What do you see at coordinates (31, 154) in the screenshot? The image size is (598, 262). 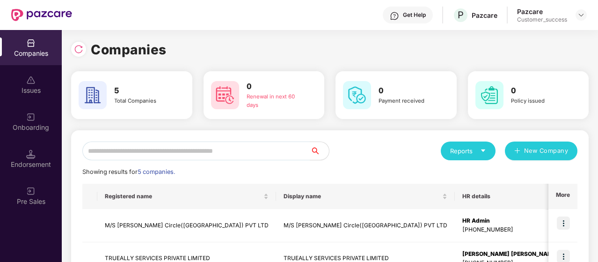 I see `img: svg+xml;base64,PHN2ZyB3aWR0aD0iMTQuNSIgaGVpZ2h0PSIxNC41IiB2aWV3Qm94PSIwIDAgMTYgMTYiIGZpbGw9Im5vbm...` at bounding box center [31, 154].